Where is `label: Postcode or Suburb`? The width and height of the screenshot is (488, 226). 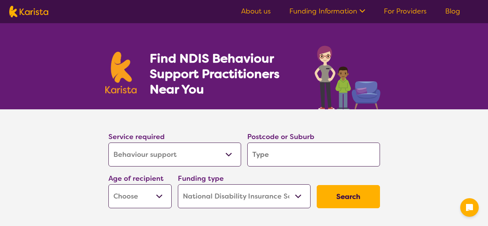
label: Postcode or Suburb is located at coordinates (281, 136).